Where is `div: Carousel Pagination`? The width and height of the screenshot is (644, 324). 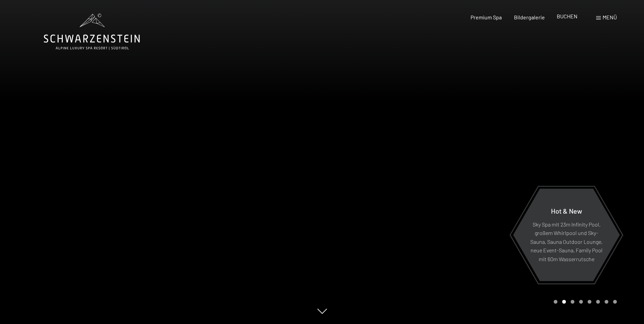 div: Carousel Pagination is located at coordinates (584, 301).